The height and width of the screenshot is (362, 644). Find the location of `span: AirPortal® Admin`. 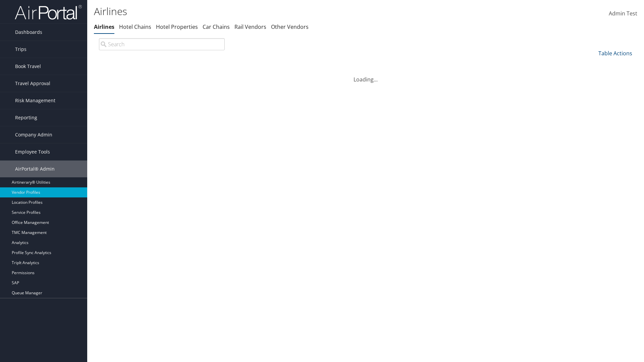

span: AirPortal® Admin is located at coordinates (35, 169).